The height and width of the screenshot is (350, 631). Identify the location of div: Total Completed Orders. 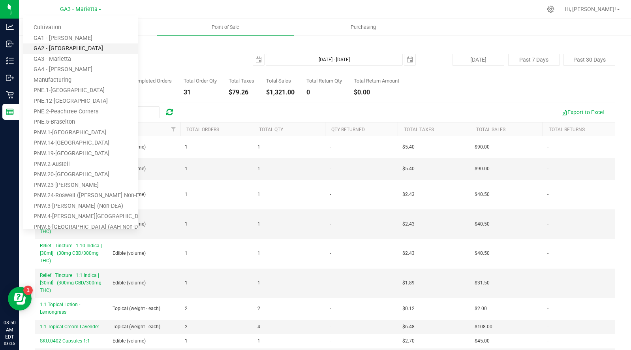
(145, 81).